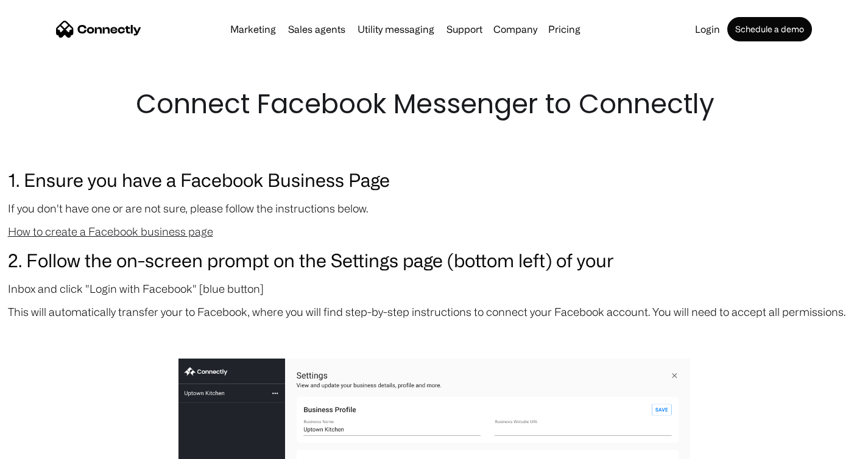 This screenshot has height=459, width=868. What do you see at coordinates (253, 29) in the screenshot?
I see `a: Marketing` at bounding box center [253, 29].